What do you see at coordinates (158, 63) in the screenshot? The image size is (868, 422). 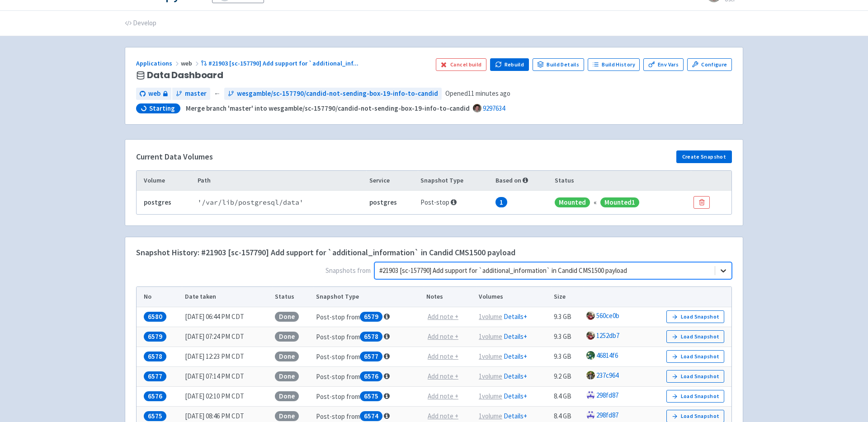 I see `a: Applications` at bounding box center [158, 63].